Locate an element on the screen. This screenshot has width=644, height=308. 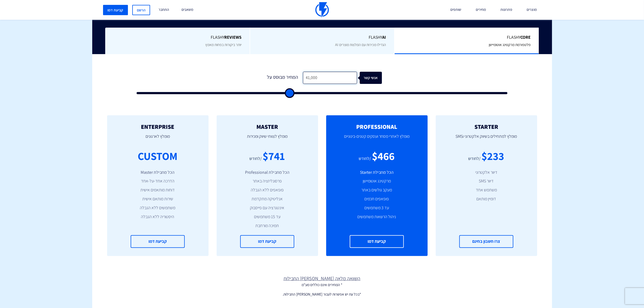
a: צרו חשבון בחינם is located at coordinates (486, 242).